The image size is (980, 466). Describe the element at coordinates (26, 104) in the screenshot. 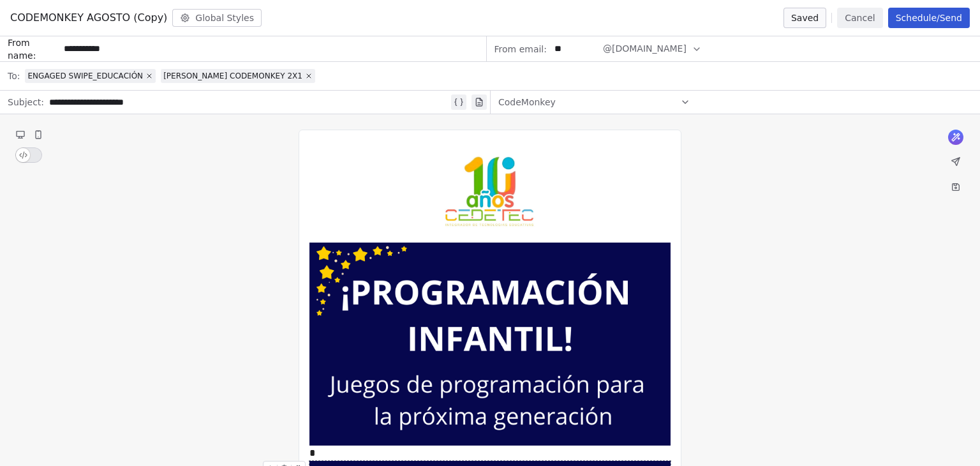

I see `span: Subject:` at that location.